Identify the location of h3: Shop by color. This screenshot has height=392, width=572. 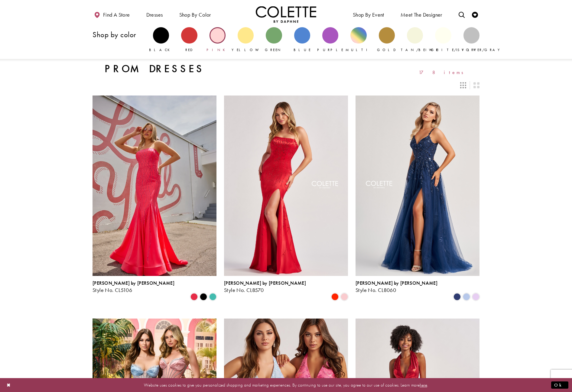
(120, 34).